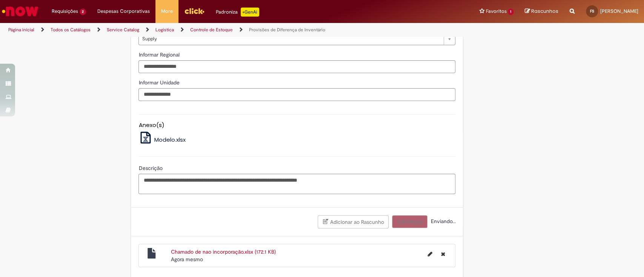 The image size is (644, 277). Describe the element at coordinates (162, 140) in the screenshot. I see `a: Modelo.xlsx` at that location.